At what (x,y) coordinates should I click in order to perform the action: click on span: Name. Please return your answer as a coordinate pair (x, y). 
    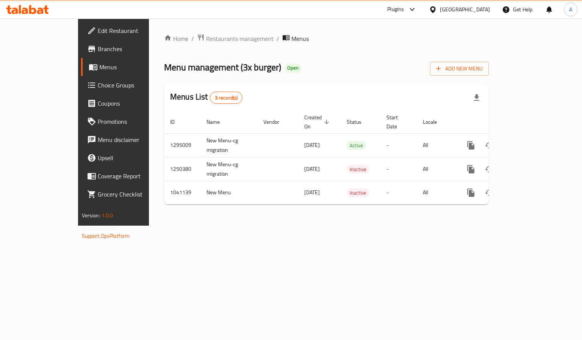
    Looking at the image, I should click on (218, 122).